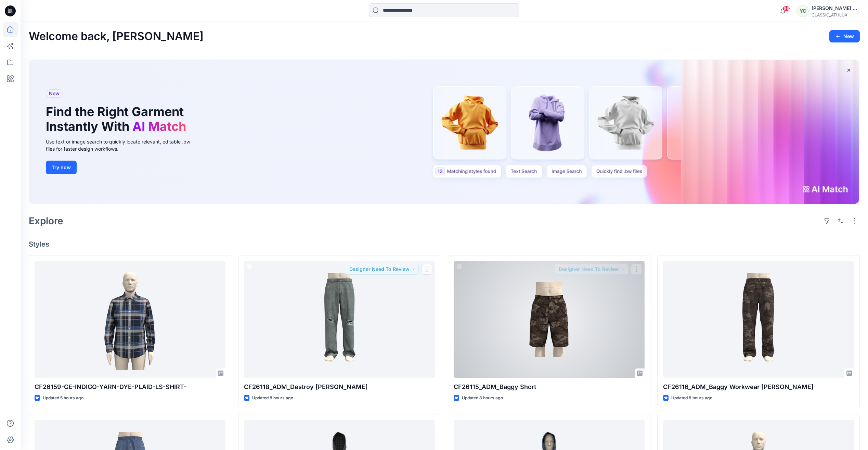 The image size is (868, 450). Describe the element at coordinates (118, 119) in the screenshot. I see `h1: Find the Right Garment Instantly With` at that location.